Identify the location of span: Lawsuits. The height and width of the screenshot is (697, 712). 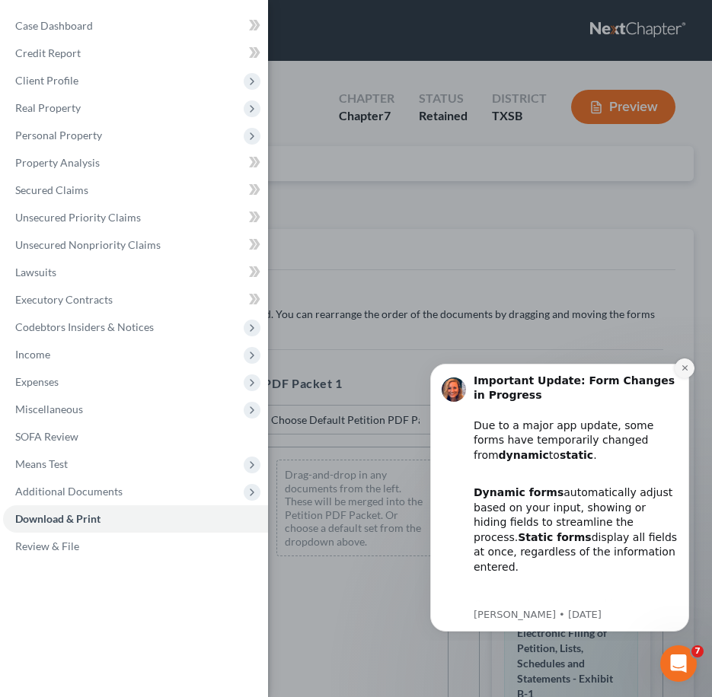
(36, 272).